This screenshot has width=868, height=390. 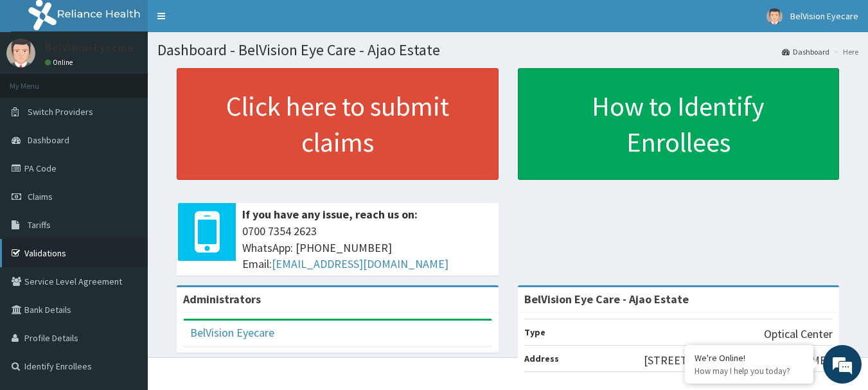 I want to click on div: We're Online!, so click(x=749, y=358).